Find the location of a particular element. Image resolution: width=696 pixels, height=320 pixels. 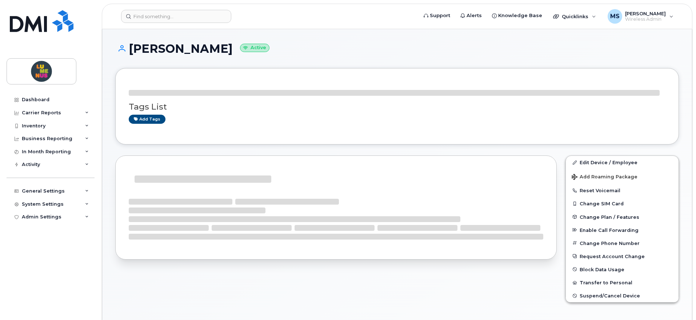

button: Request Account Change is located at coordinates (622, 256).